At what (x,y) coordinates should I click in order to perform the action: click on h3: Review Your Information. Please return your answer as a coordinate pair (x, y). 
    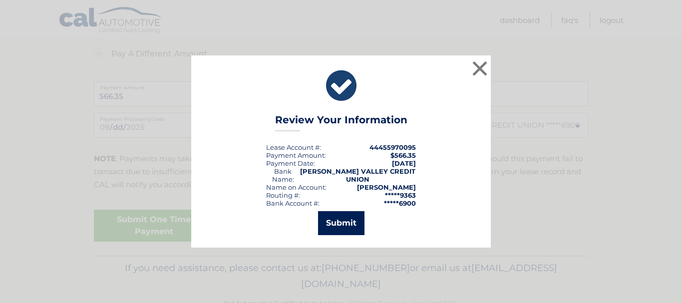
    Looking at the image, I should click on (341, 122).